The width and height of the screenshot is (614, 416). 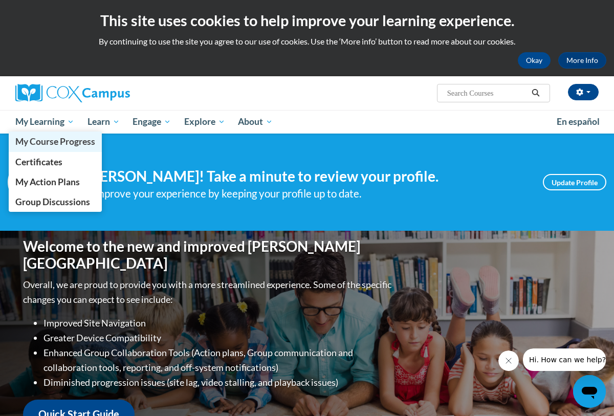 I want to click on span: My Action Plans, so click(x=48, y=182).